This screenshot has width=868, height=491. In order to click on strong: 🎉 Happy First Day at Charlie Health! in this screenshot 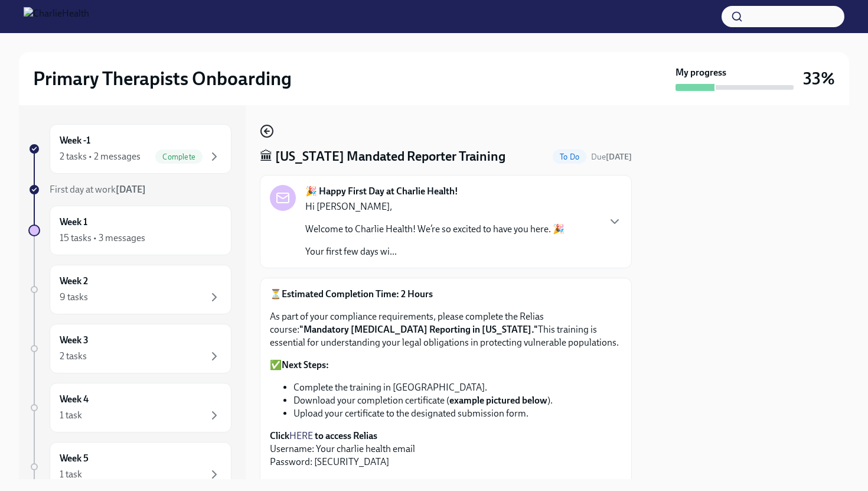, I will do `click(382, 191)`.